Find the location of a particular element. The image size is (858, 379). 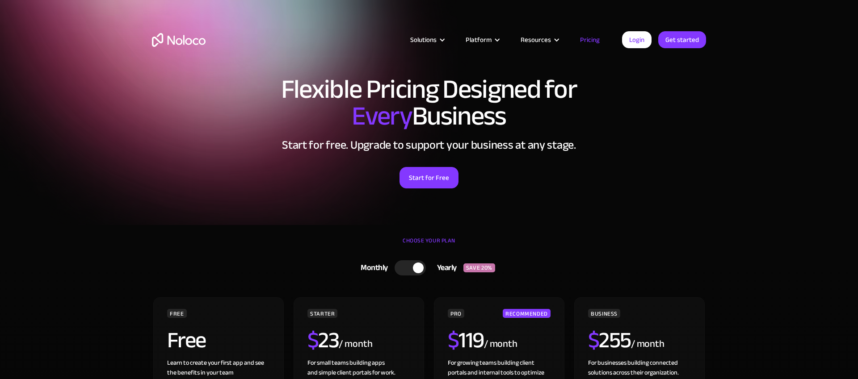

h2: Start for free. Upgrade to support your business at any stage. is located at coordinates (429, 145).